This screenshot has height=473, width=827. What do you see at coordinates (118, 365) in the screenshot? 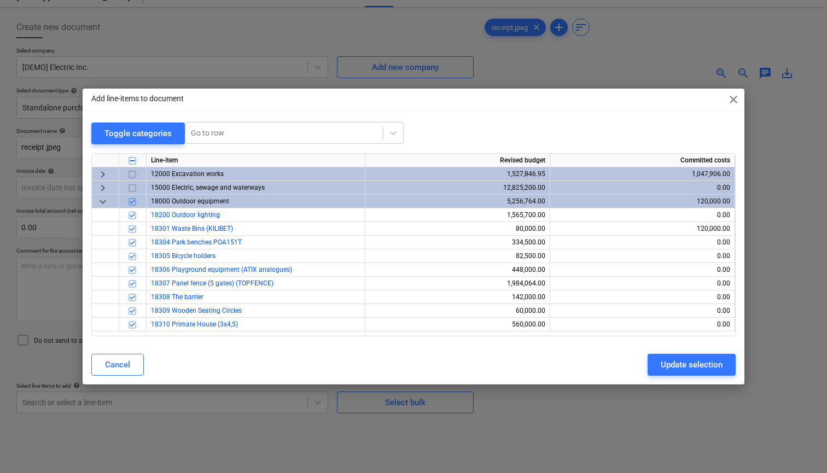
I see `div: Cancel` at bounding box center [118, 365].